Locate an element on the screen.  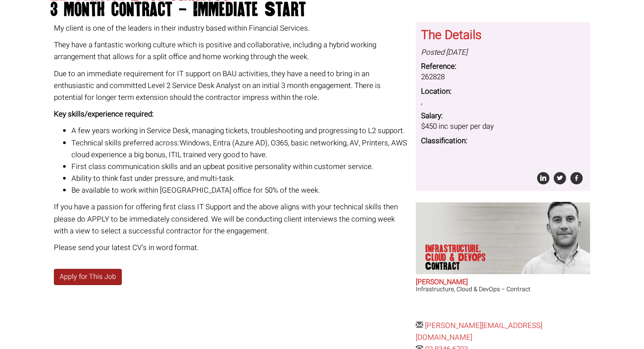
span: Contract is located at coordinates (459, 266).